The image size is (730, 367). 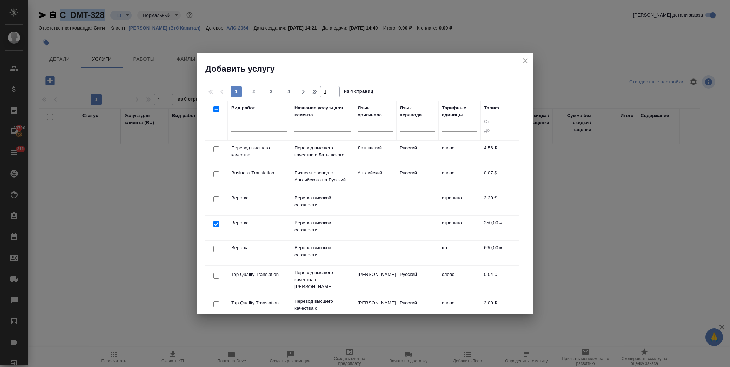 I want to click on td: 250,00 ₽, so click(x=502, y=228).